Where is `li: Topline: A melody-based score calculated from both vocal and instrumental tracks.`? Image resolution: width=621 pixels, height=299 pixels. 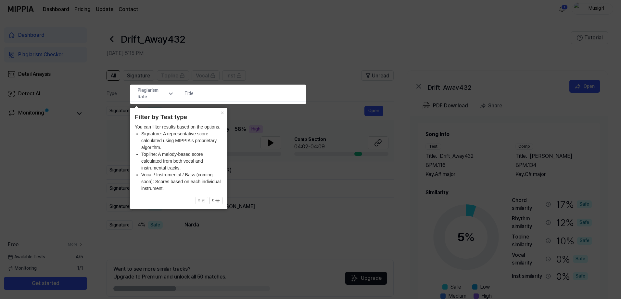
li: Topline: A melody-based score calculated from both vocal and instrumental tracks. is located at coordinates (182, 161).